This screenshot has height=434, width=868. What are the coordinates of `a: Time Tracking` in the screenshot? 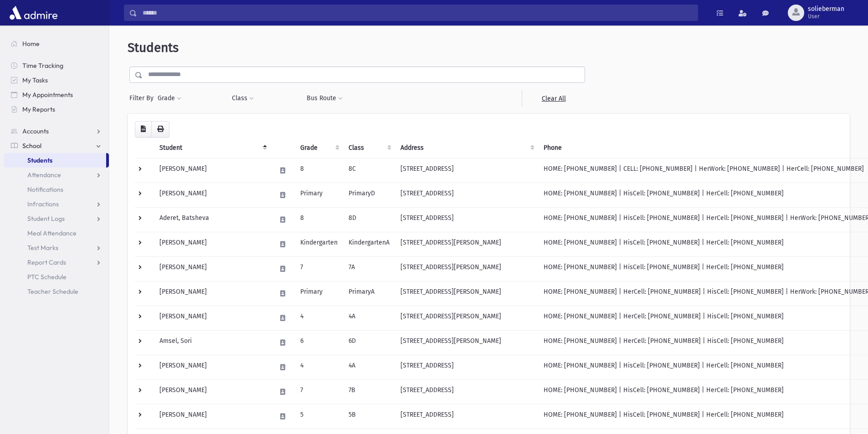 It's located at (56, 66).